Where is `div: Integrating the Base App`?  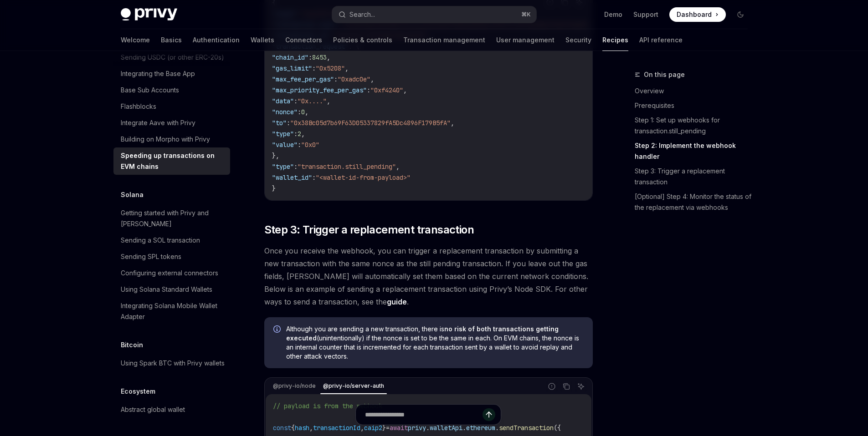
div: Integrating the Base App is located at coordinates (157, 74).